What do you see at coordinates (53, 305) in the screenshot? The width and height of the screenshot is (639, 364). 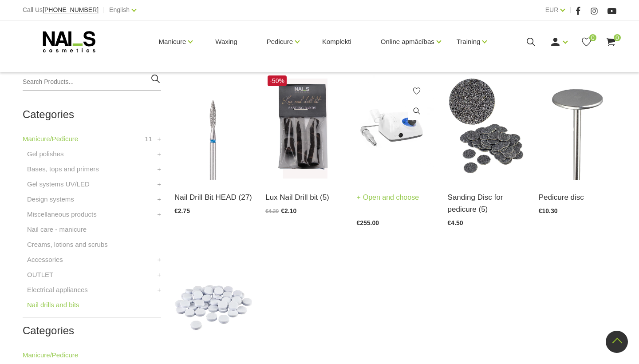 I see `a: Nail drills and bits` at bounding box center [53, 305].